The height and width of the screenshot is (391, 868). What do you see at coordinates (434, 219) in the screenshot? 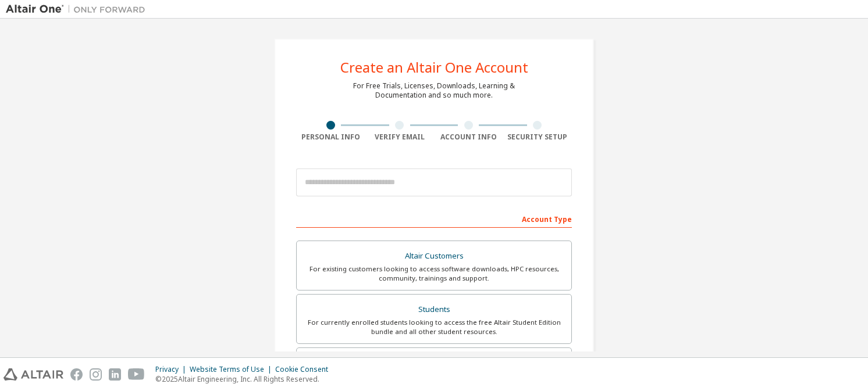
I see `div: Account Type` at bounding box center [434, 219].